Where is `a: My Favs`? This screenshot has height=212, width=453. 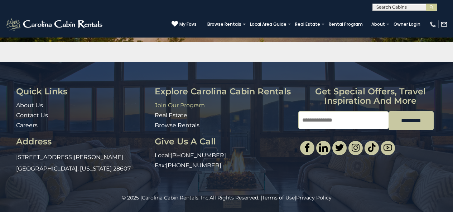 a: My Favs is located at coordinates (184, 24).